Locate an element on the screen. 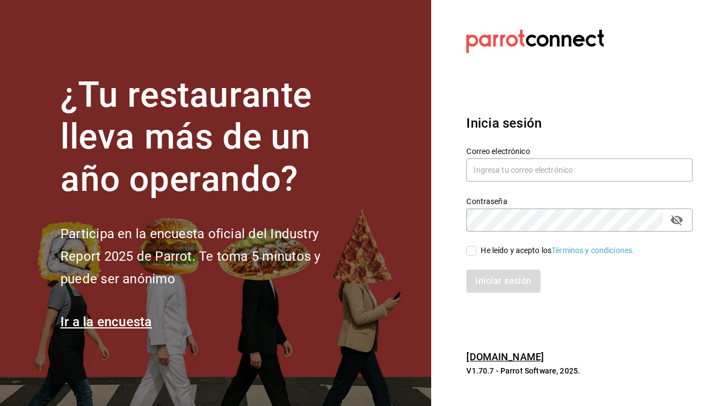 This screenshot has width=719, height=406. label: Correo electrónico is located at coordinates (580, 151).